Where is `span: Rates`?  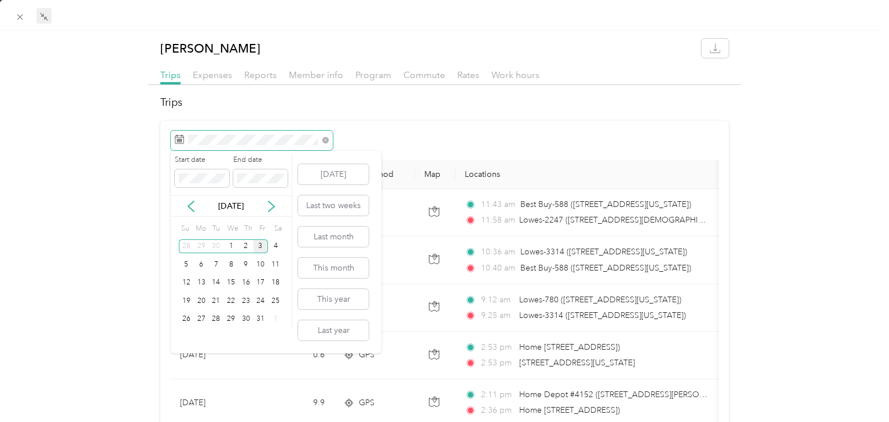 span: Rates is located at coordinates (468, 75).